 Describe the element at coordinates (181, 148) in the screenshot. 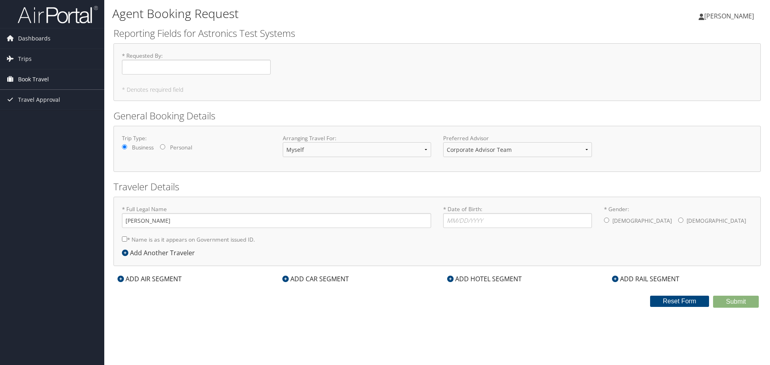

I see `label: Personal` at that location.